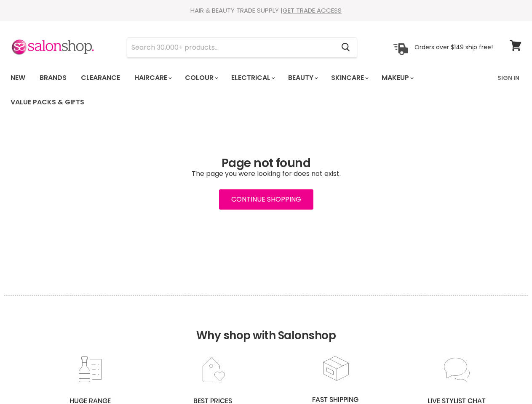  I want to click on a: Clearance, so click(100, 78).